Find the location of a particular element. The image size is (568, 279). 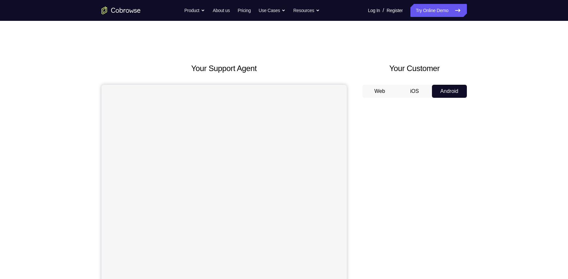

button: Resources is located at coordinates (306, 10).